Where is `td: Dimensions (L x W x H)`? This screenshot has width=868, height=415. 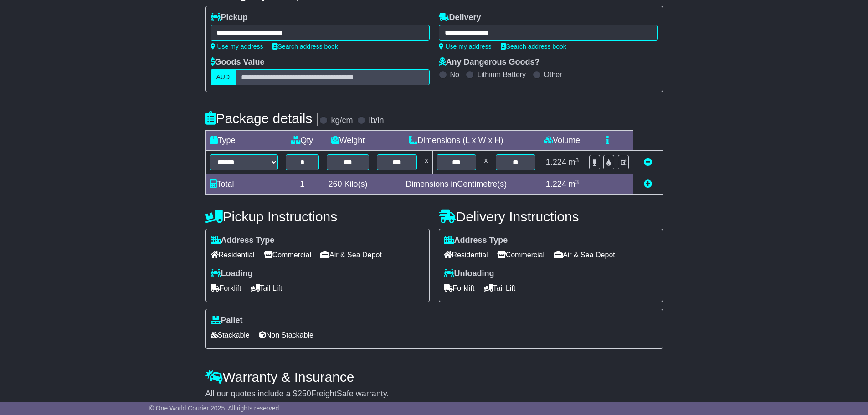 td: Dimensions (L x W x H) is located at coordinates (456, 140).